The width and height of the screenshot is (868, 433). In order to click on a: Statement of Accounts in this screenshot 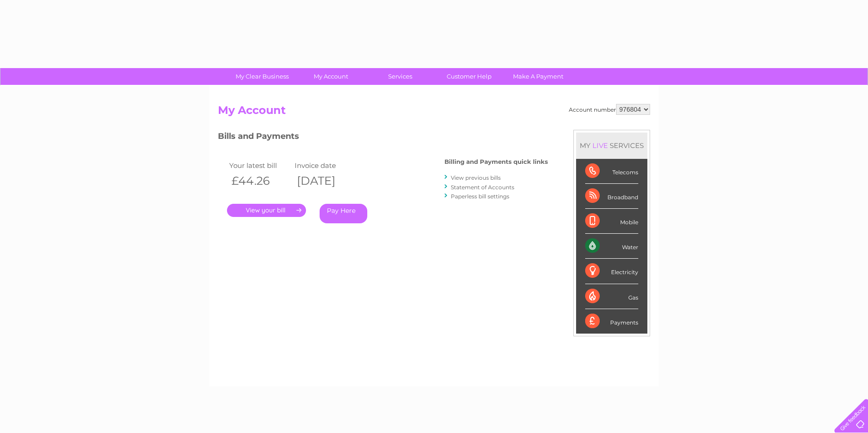, I will do `click(482, 187)`.